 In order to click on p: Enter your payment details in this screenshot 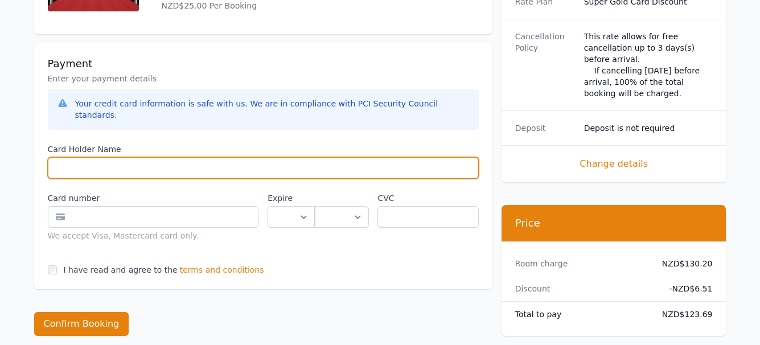, I will do `click(263, 79)`.